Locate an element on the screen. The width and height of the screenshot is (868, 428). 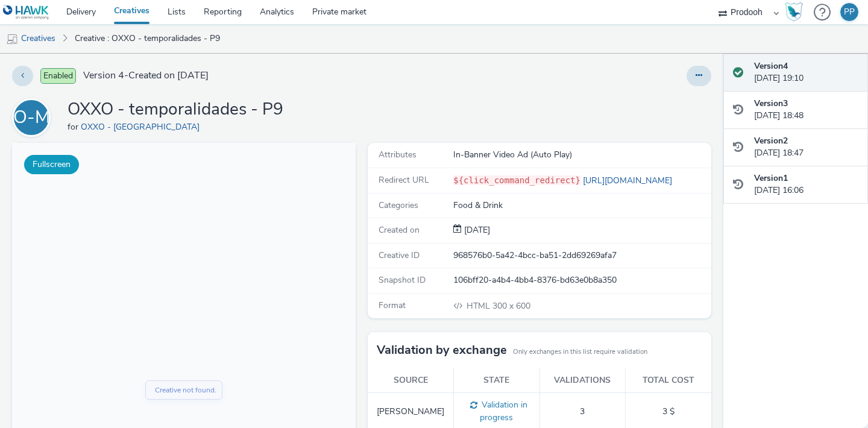
strong: Version 4 is located at coordinates (771, 65).